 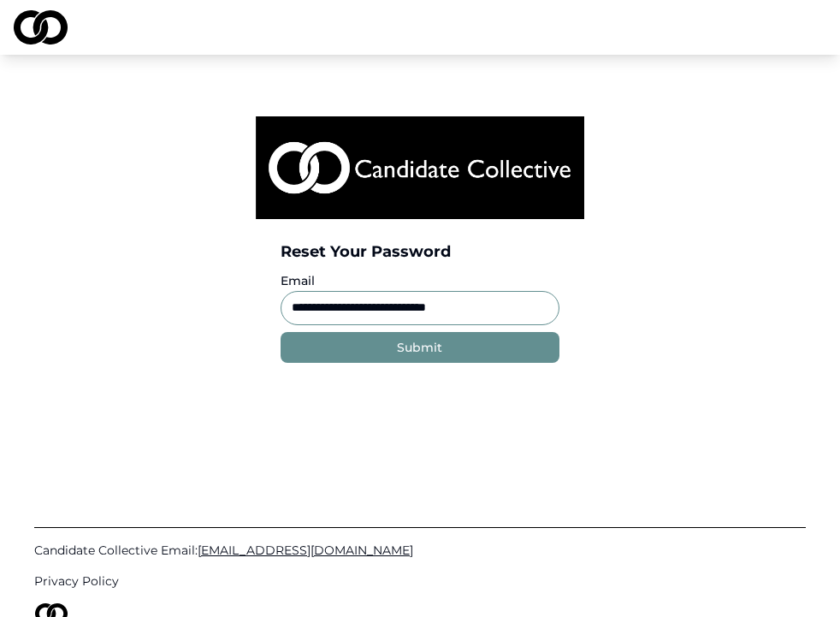 I want to click on label: Email, so click(x=297, y=280).